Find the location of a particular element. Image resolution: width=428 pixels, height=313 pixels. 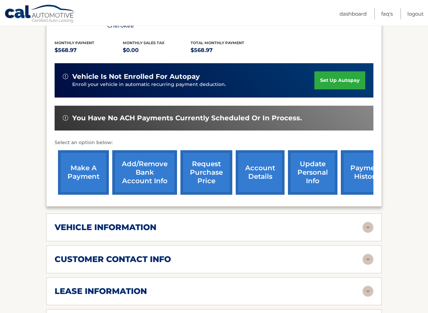

span: Monthly sales Tax is located at coordinates (144, 43).